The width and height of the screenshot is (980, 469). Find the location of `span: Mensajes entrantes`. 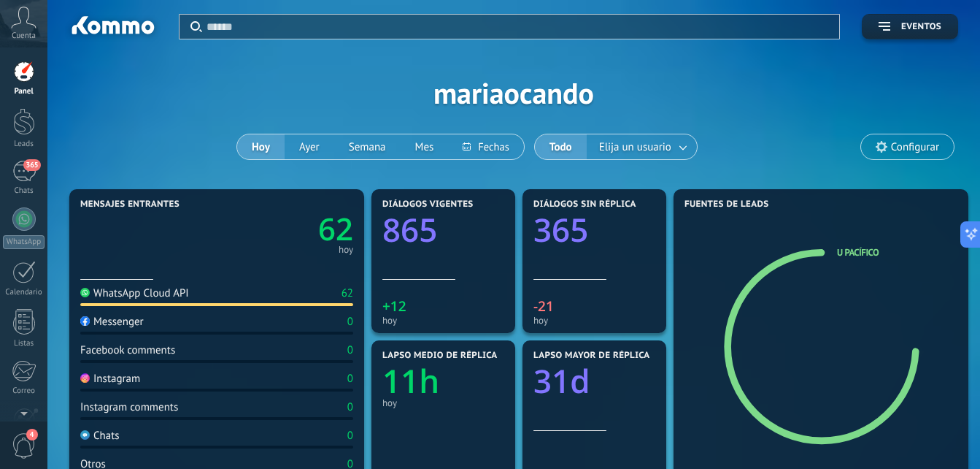

span: Mensajes entrantes is located at coordinates (130, 204).